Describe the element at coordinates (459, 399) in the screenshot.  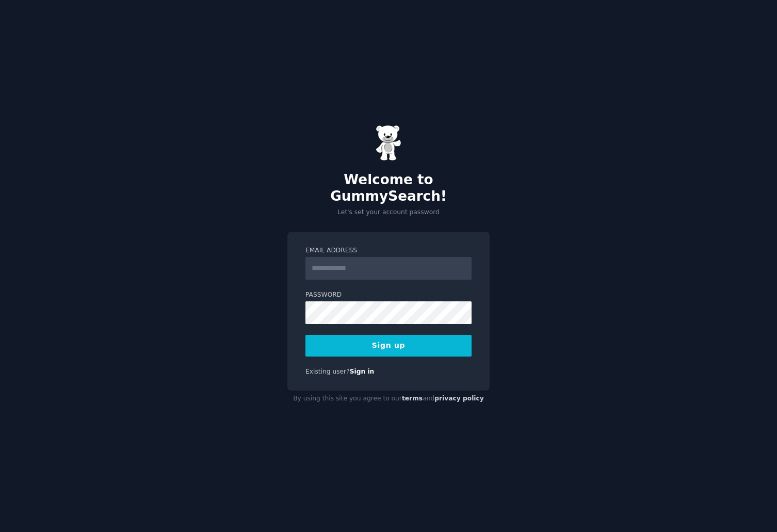
I see `a: privacy policy` at that location.